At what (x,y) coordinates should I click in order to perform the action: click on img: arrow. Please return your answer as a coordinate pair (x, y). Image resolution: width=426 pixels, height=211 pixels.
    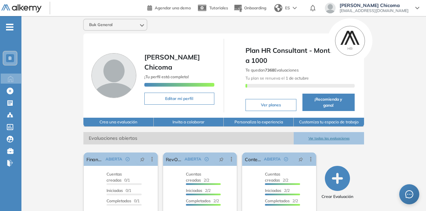
    Looking at the image, I should click on (295, 8).